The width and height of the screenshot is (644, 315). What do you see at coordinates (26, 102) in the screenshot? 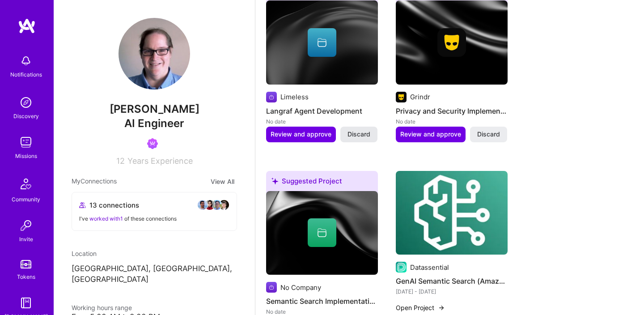
I see `img: discovery` at bounding box center [26, 102].